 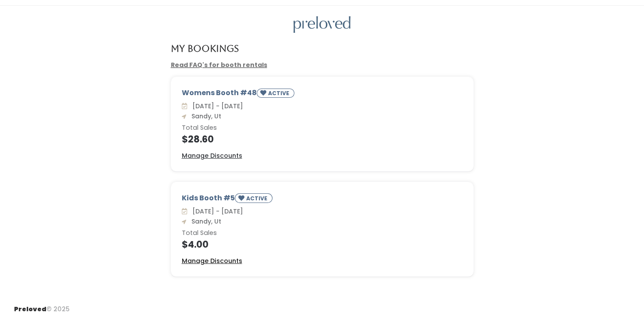 What do you see at coordinates (322, 25) in the screenshot?
I see `img: preloved logo` at bounding box center [322, 25].